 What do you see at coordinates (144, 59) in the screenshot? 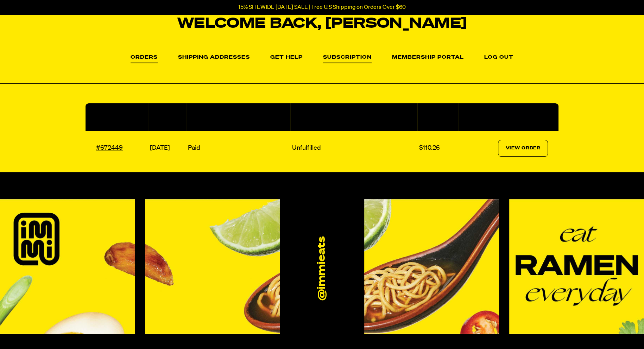
I see `a: Orders` at bounding box center [144, 59].